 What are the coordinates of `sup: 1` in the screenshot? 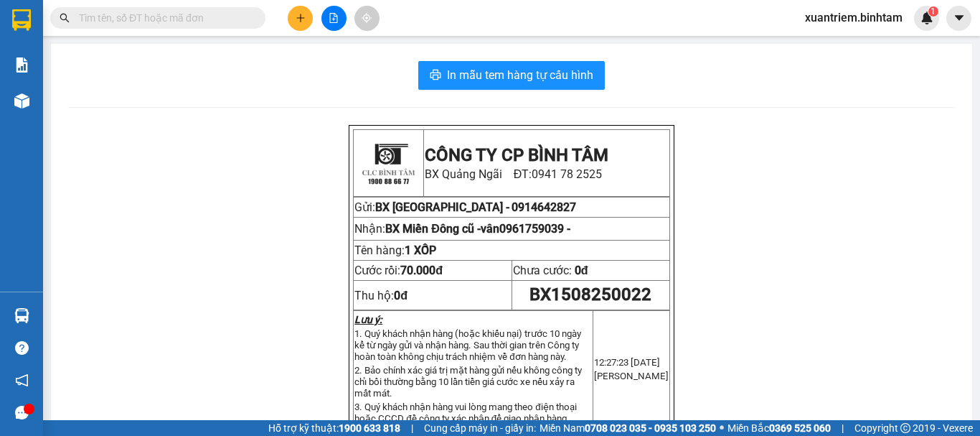 It's located at (934, 12).